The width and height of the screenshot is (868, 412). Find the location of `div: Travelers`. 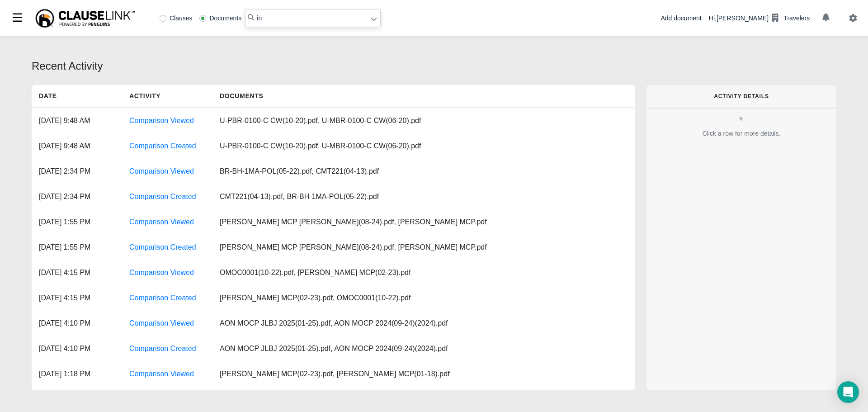

div: Travelers is located at coordinates (797, 18).